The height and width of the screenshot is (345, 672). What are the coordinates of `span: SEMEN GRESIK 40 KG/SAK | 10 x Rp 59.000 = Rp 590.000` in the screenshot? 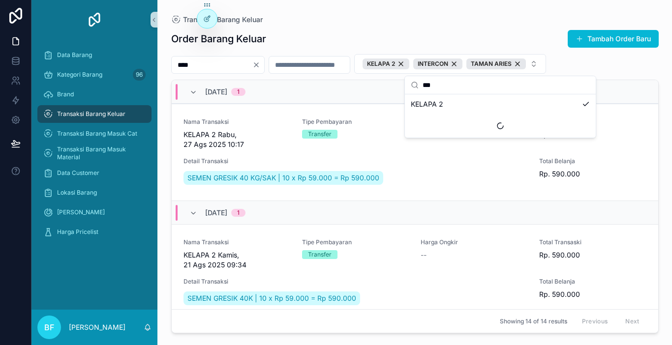 It's located at (283, 178).